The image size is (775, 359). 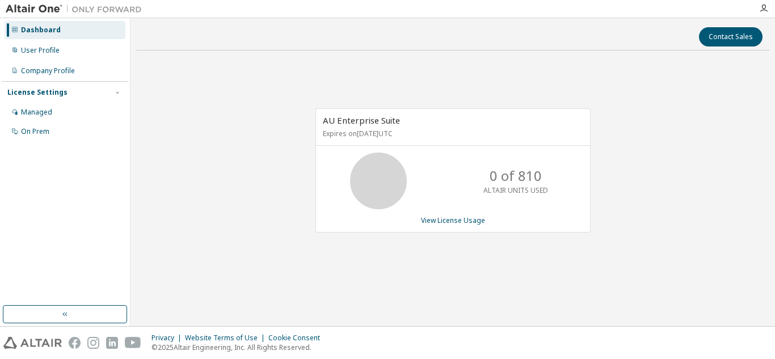 What do you see at coordinates (37, 92) in the screenshot?
I see `div: License Settings` at bounding box center [37, 92].